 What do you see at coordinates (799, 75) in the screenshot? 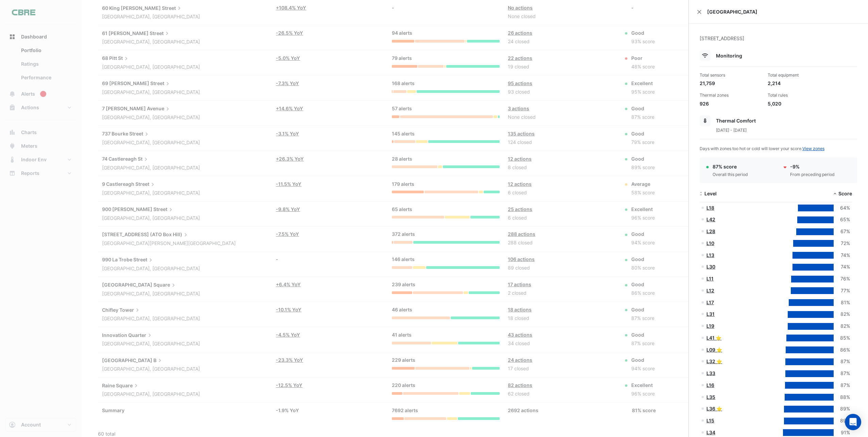
I see `div: Total equipment` at bounding box center [799, 75].